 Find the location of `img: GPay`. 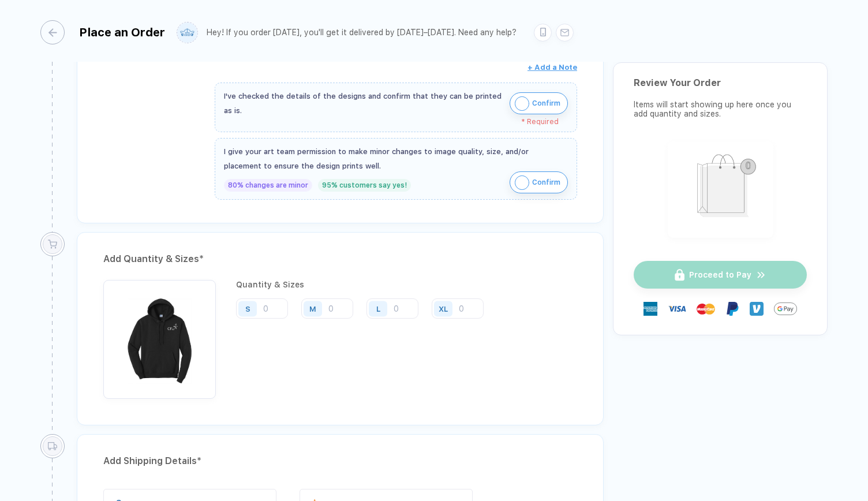

img: GPay is located at coordinates (785, 309).